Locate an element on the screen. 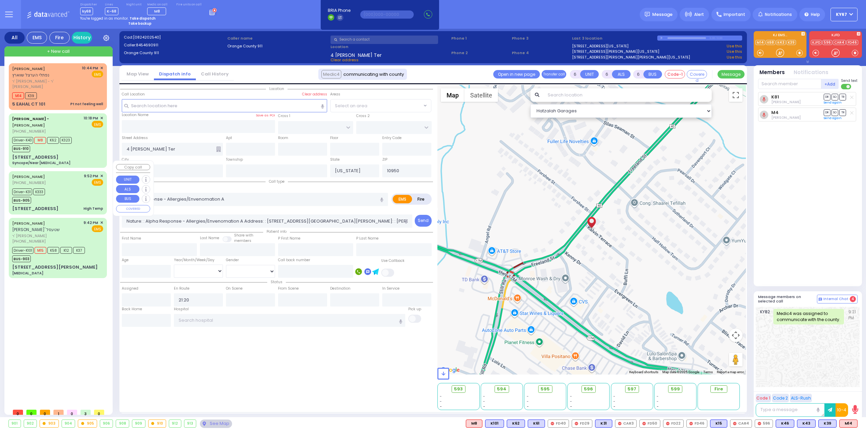 The image size is (866, 430). span: Notifications is located at coordinates (778, 15).